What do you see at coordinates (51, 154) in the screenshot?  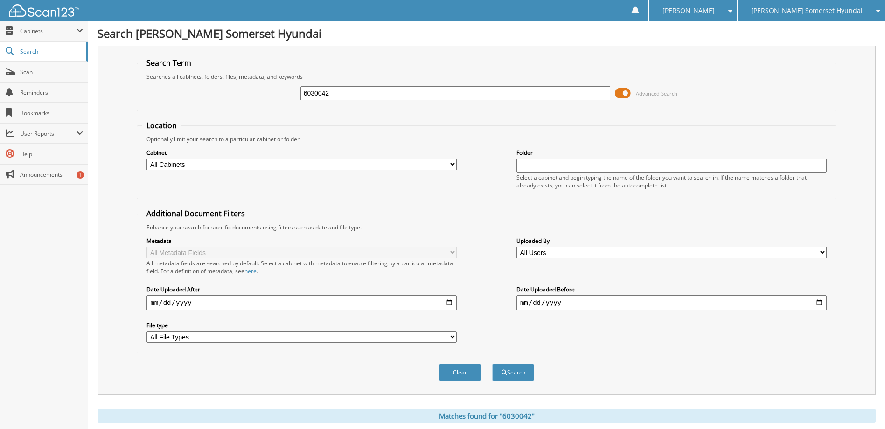 I see `span: Help` at bounding box center [51, 154].